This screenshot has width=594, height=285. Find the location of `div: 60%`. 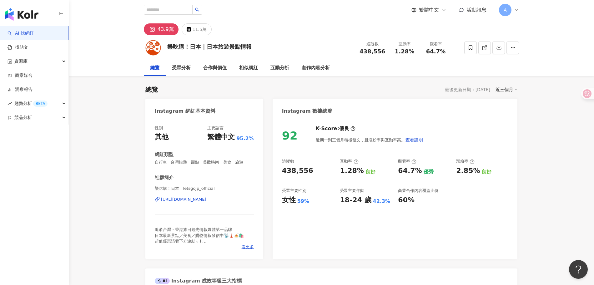

div: 60% is located at coordinates (406, 200).